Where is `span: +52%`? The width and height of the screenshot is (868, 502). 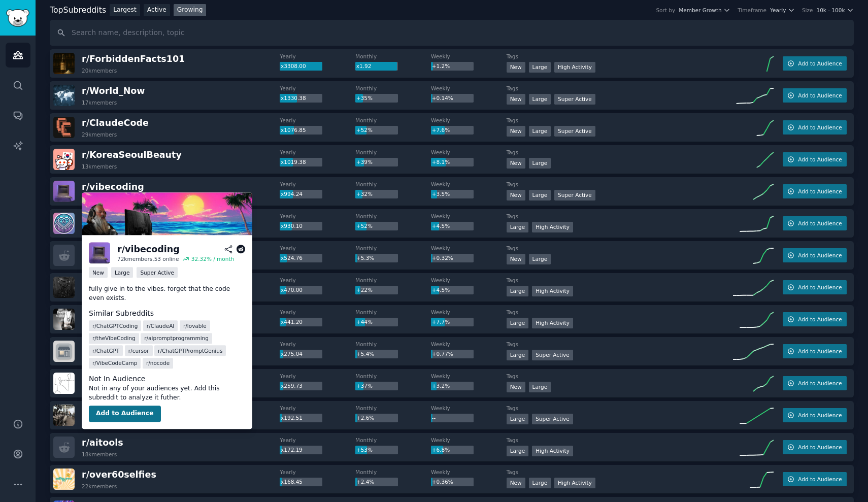 span: +52% is located at coordinates (365, 130).